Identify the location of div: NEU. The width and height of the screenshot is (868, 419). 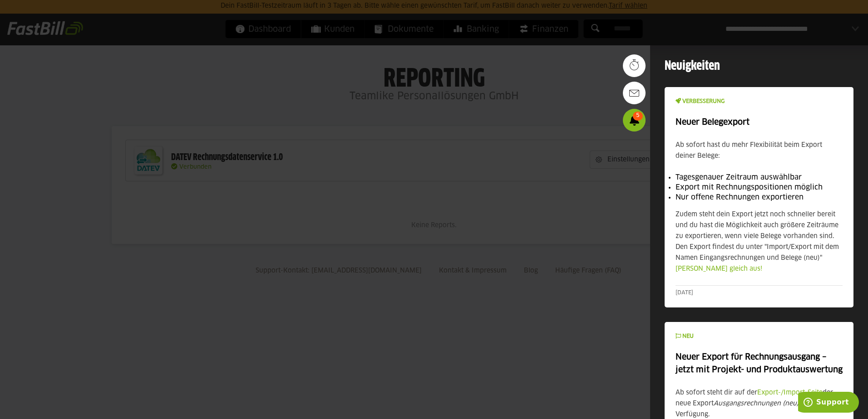
(759, 336).